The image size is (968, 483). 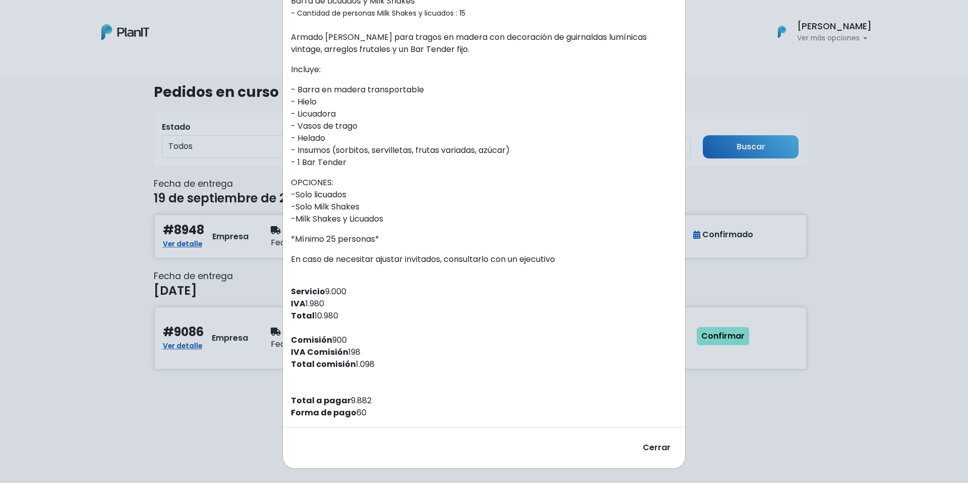 I want to click on p: Incluye:, so click(x=484, y=70).